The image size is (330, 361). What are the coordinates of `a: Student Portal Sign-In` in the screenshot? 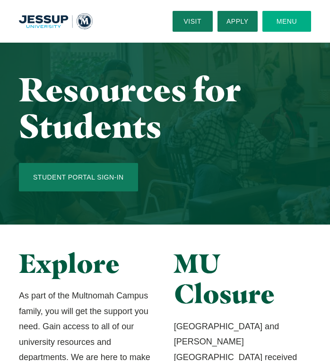 It's located at (79, 177).